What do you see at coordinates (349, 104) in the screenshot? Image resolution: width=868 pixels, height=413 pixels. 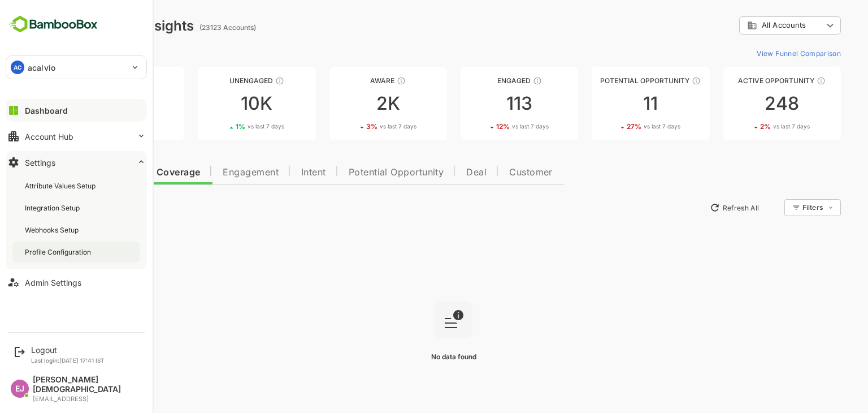 I see `a: AwareThese accounts have just entered the buying cycle and need further nurturing2K3%vs last 7 days` at bounding box center [349, 104].